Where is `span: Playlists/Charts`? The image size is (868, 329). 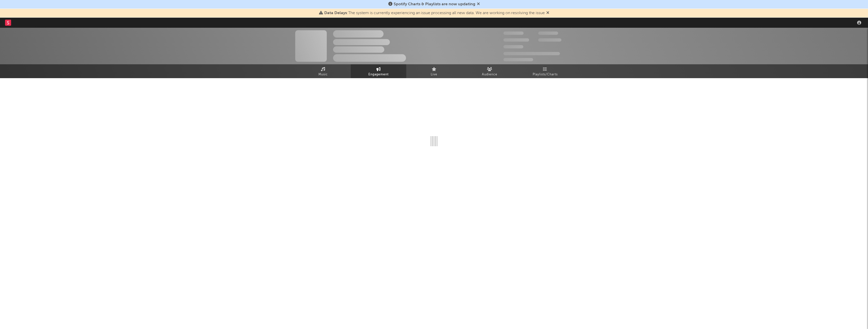 span: Playlists/Charts is located at coordinates (545, 75).